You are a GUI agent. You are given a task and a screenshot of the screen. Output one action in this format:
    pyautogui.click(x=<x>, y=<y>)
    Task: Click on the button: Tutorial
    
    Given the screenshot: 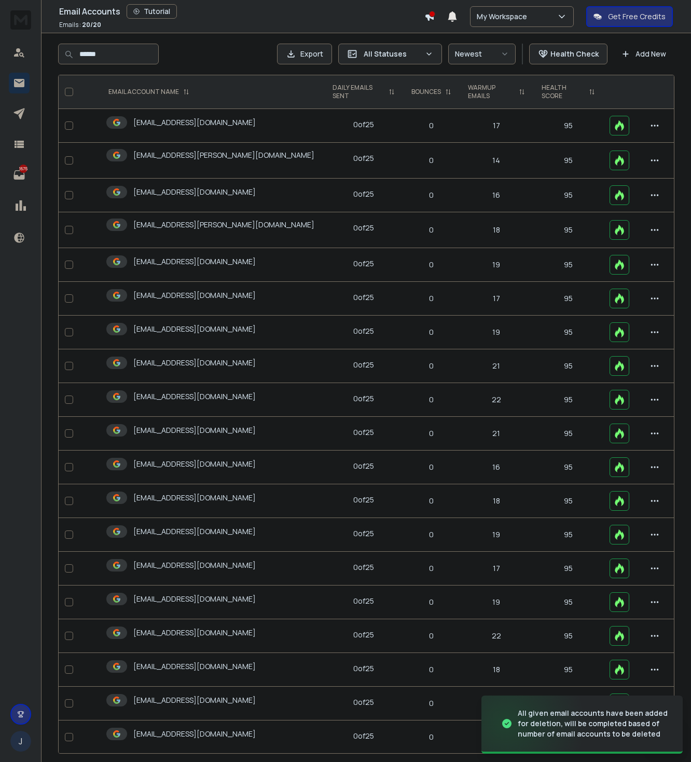 What is the action you would take?
    pyautogui.click(x=151, y=11)
    